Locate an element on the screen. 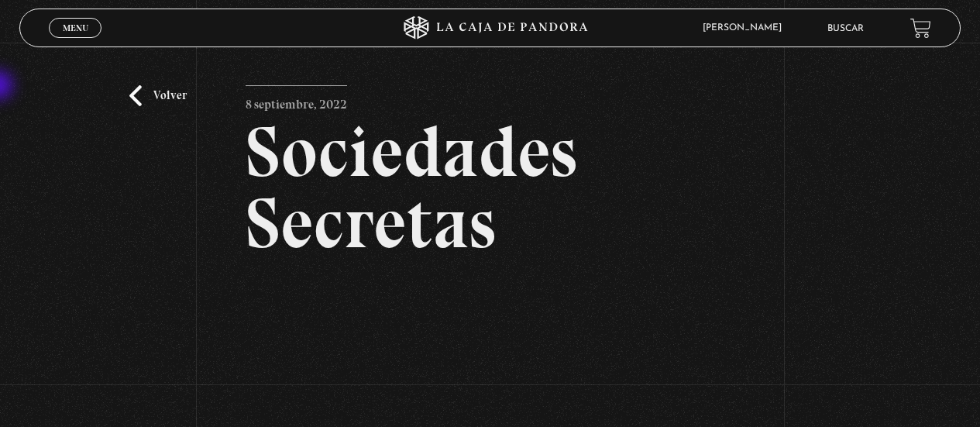  a: Volver is located at coordinates (158, 95).